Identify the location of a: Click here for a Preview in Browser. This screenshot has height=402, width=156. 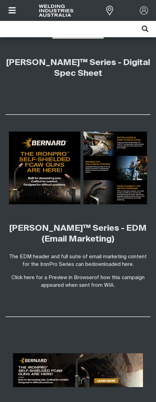
(53, 277).